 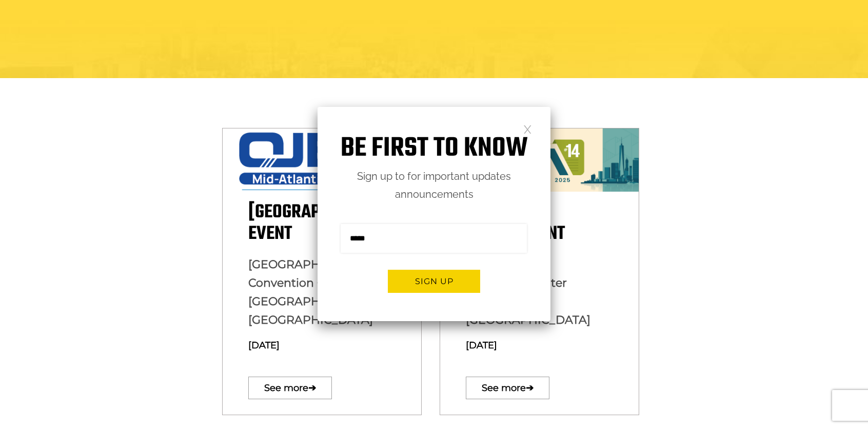 I want to click on button: Sign up, so click(x=434, y=281).